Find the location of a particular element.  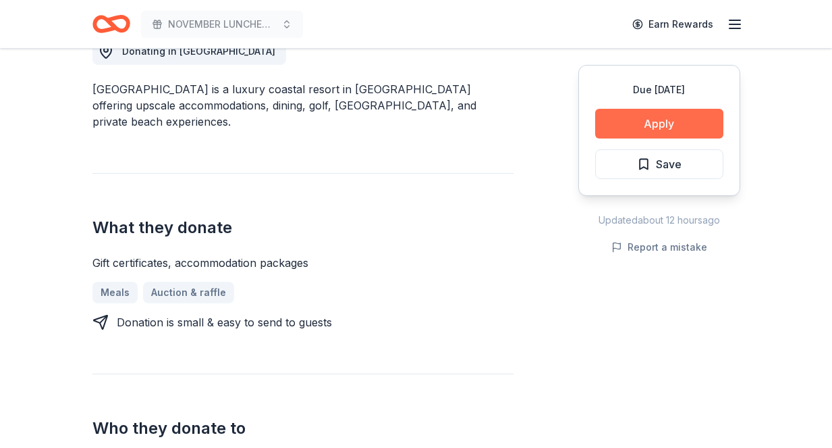

button: Save is located at coordinates (660, 164).